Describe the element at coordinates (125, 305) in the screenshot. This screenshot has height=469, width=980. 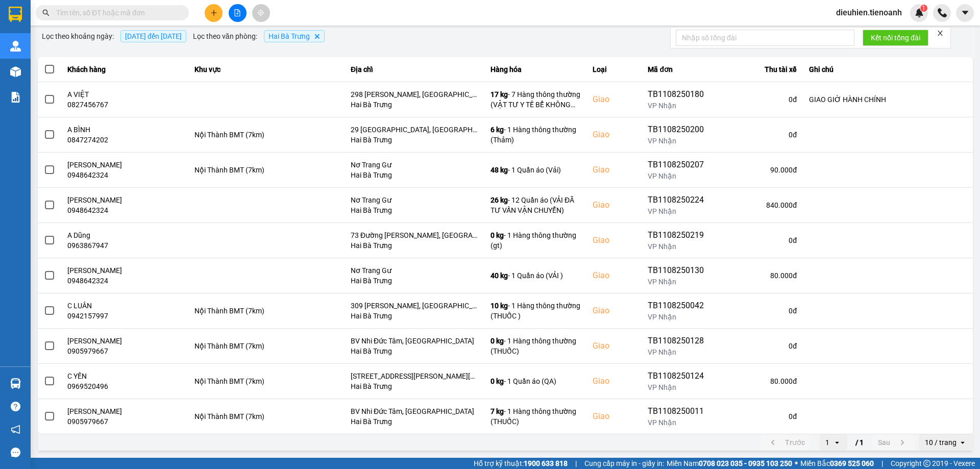
I see `div: C LUÂN` at that location.